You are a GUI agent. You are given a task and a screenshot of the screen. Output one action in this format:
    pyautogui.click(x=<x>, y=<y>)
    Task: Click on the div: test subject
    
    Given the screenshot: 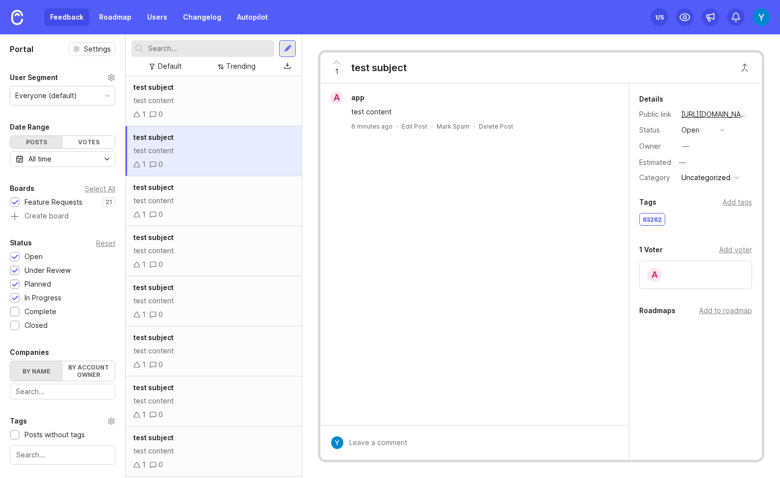 What is the action you would take?
    pyautogui.click(x=379, y=68)
    